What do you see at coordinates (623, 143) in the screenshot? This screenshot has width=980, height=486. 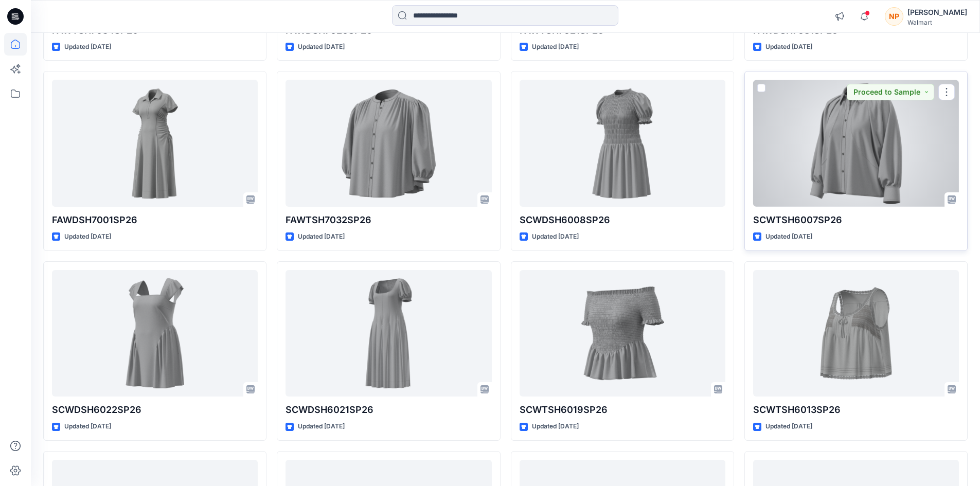 I see `a: SCWDSH6008SP26` at bounding box center [623, 143].